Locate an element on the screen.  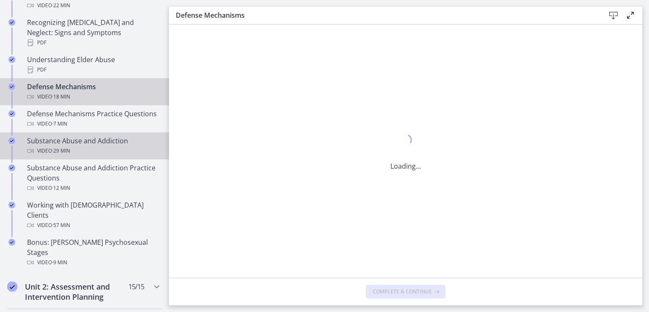
h2: Unit 2: Assessment and Intervention Planning is located at coordinates (76, 291).